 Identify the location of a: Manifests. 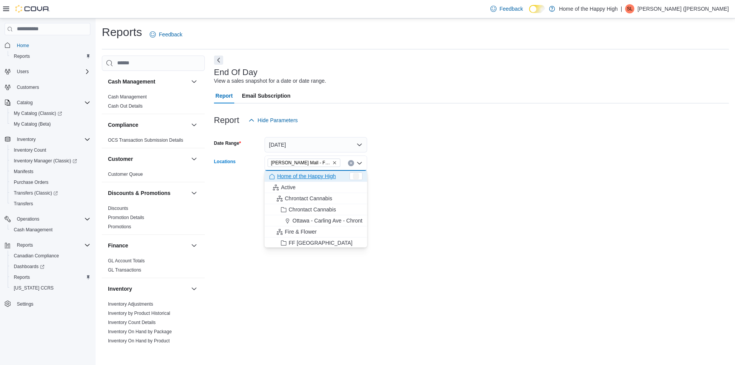
(23, 172).